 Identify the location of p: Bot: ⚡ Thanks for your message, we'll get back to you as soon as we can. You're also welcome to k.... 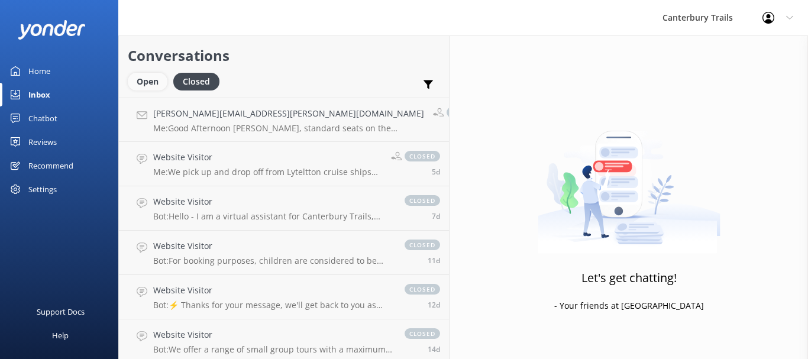
(273, 305).